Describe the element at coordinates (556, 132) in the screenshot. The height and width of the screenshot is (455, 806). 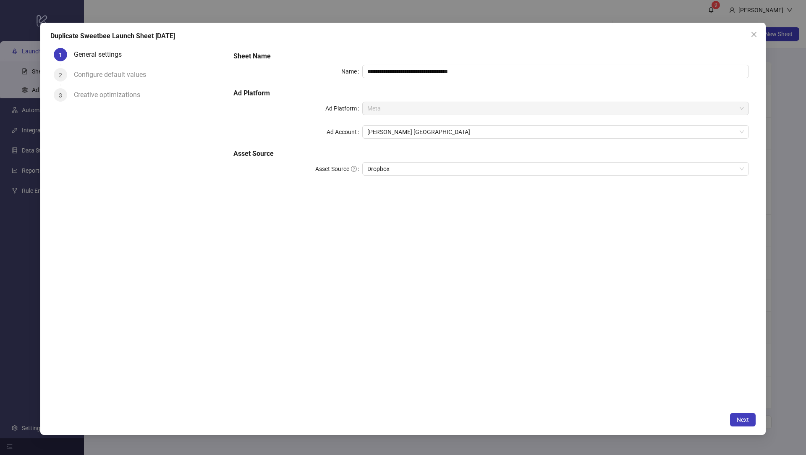
I see `span: Nava Rupa USA` at that location.